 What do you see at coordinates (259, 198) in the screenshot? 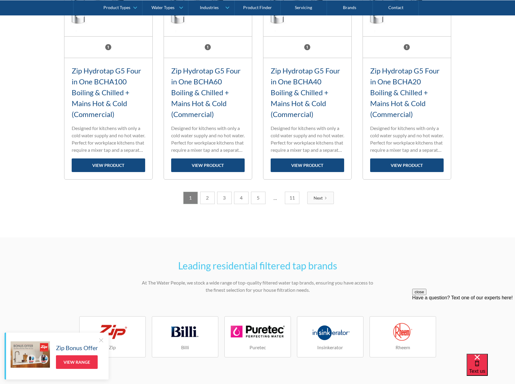
I see `a: 5` at bounding box center [259, 198].